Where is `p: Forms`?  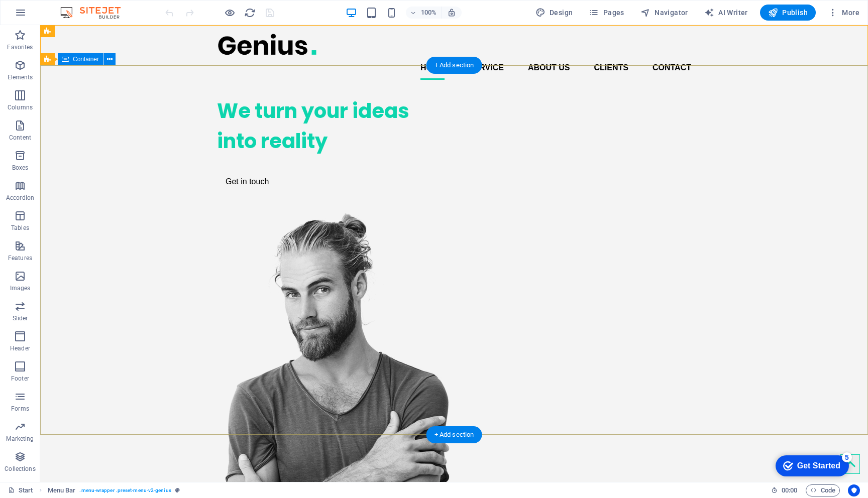
p: Forms is located at coordinates (20, 409).